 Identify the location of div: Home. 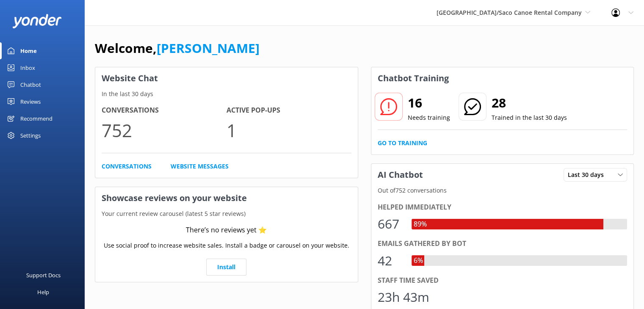
(28, 51).